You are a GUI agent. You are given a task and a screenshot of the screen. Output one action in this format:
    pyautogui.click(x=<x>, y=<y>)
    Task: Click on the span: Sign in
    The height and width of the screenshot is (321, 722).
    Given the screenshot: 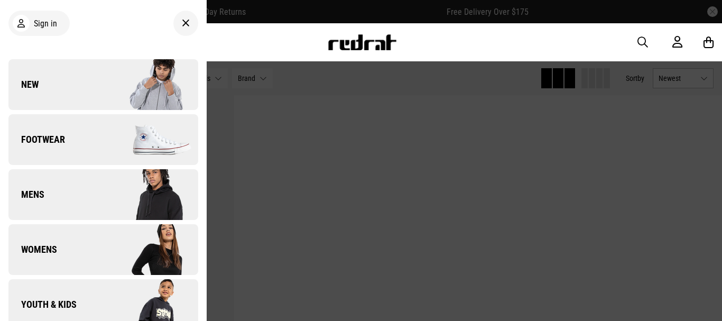 What is the action you would take?
    pyautogui.click(x=45, y=23)
    